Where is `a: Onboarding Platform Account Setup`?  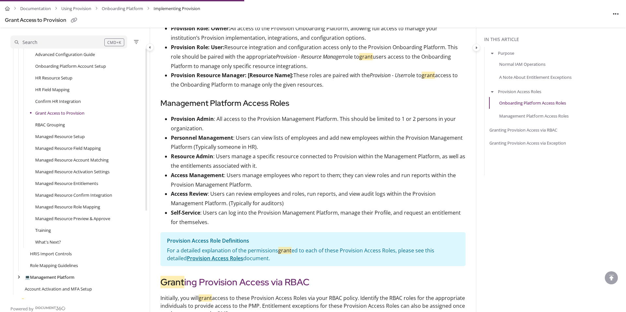 a: Onboarding Platform Account Setup is located at coordinates (70, 66).